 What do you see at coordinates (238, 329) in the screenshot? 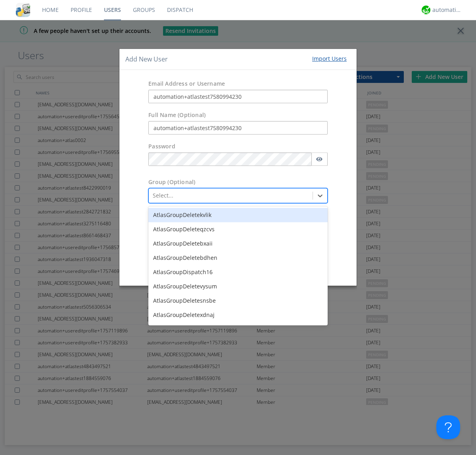
I see `div: AtlasGroupDeletezomhd` at bounding box center [238, 329].